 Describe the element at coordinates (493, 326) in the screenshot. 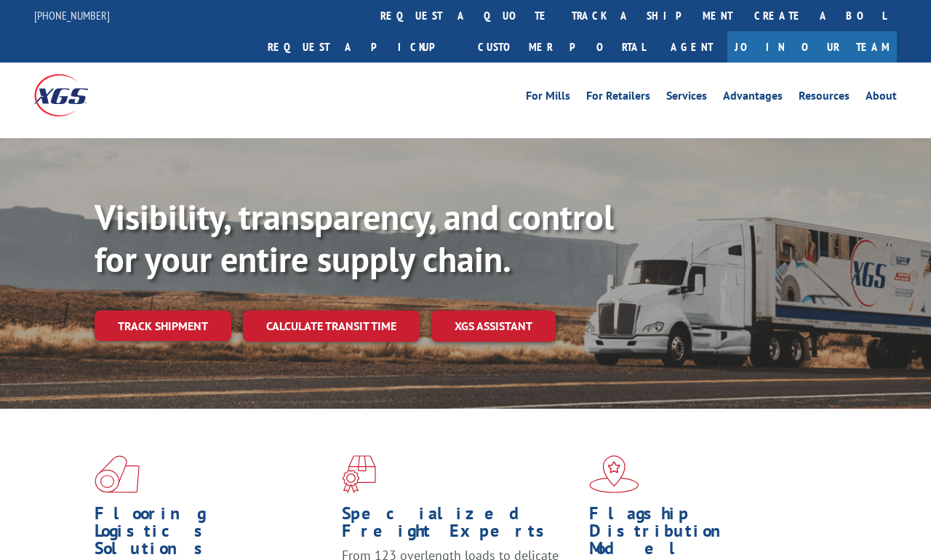

I see `a: XGS ASSISTANT` at that location.